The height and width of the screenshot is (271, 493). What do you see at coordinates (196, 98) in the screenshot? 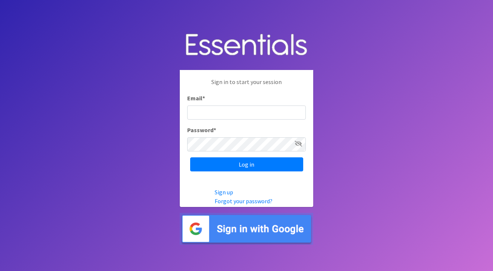
I see `label: Email` at bounding box center [196, 98].